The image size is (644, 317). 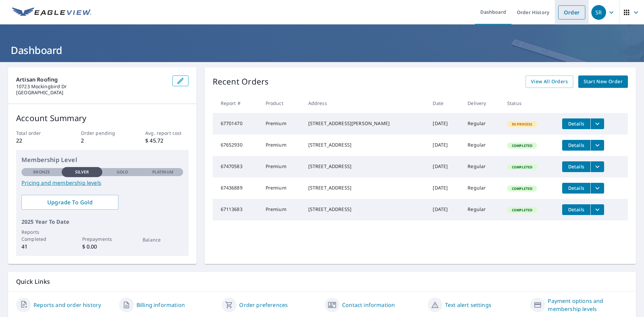 What do you see at coordinates (52, 13) in the screenshot?
I see `img: EV Logo` at bounding box center [52, 13].